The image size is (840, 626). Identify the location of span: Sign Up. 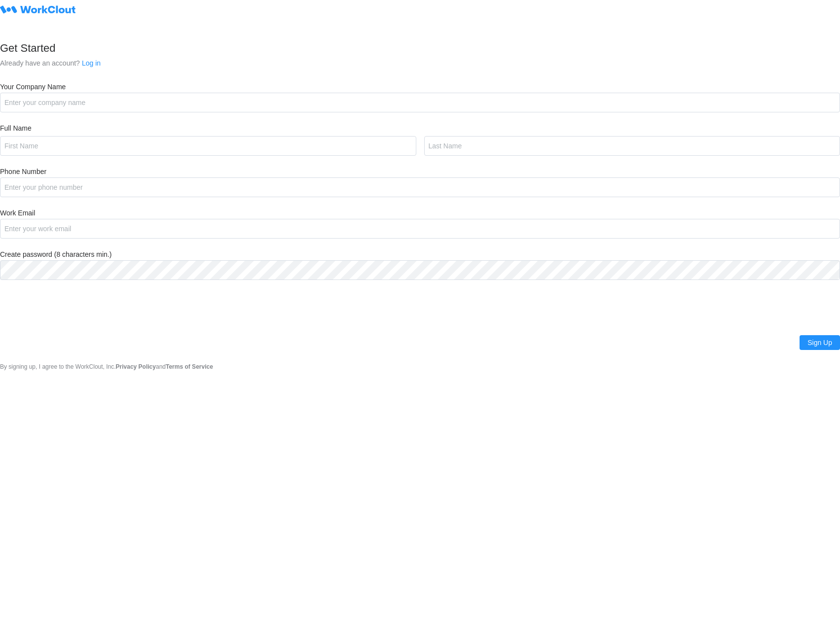
(820, 343).